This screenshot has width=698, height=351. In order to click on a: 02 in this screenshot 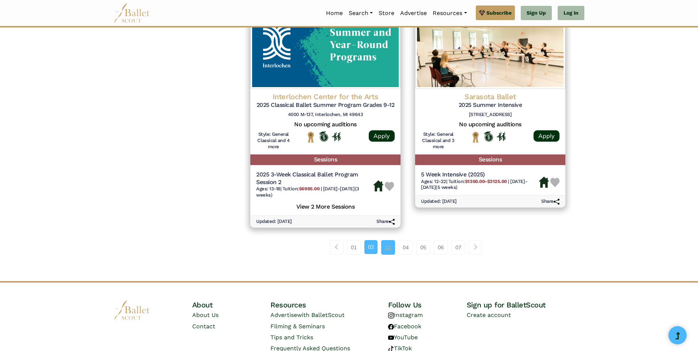, I will do `click(371, 247)`.